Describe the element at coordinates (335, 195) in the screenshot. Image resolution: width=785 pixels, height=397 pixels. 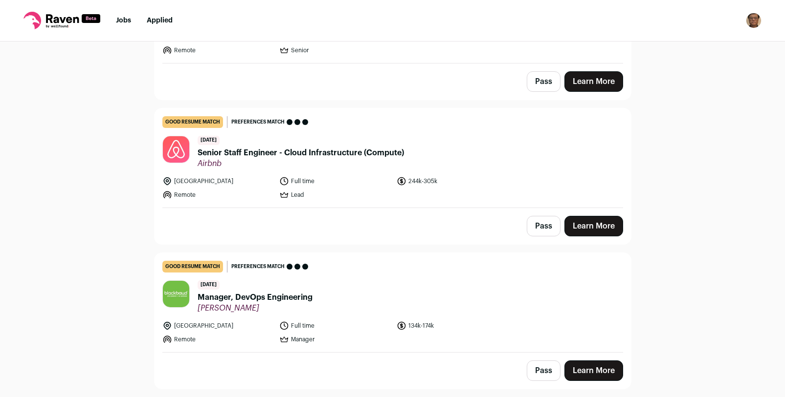
I see `li: Lead` at that location.